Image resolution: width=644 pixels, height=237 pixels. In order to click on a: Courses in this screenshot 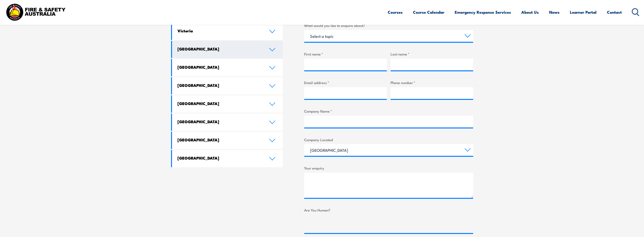, I will do `click(395, 12)`.